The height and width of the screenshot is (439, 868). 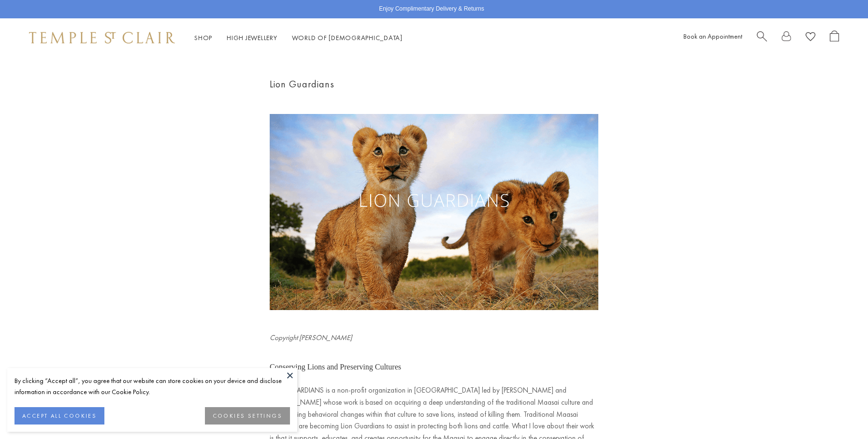 What do you see at coordinates (810, 38) in the screenshot?
I see `a: View Wishlist` at bounding box center [810, 38].